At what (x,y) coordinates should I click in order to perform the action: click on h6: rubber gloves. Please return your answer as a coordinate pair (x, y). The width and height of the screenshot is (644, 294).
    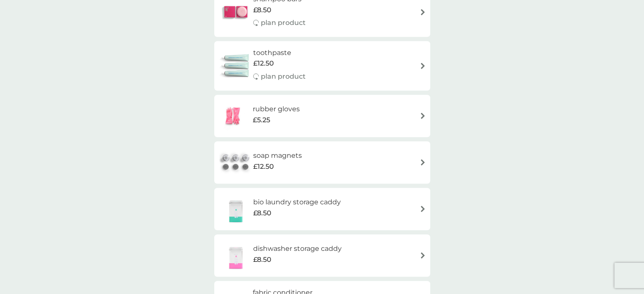
    Looking at the image, I should click on (276, 109).